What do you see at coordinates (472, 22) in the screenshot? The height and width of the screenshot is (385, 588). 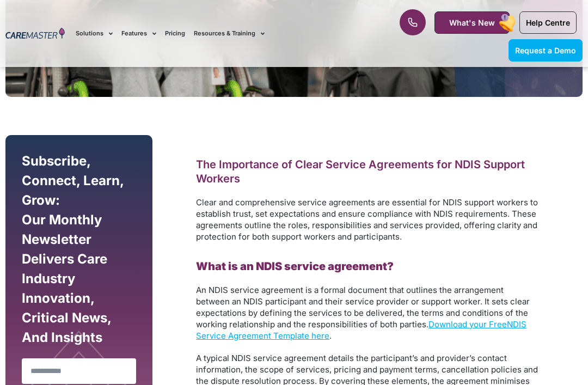 I see `a: What's New` at bounding box center [472, 22].